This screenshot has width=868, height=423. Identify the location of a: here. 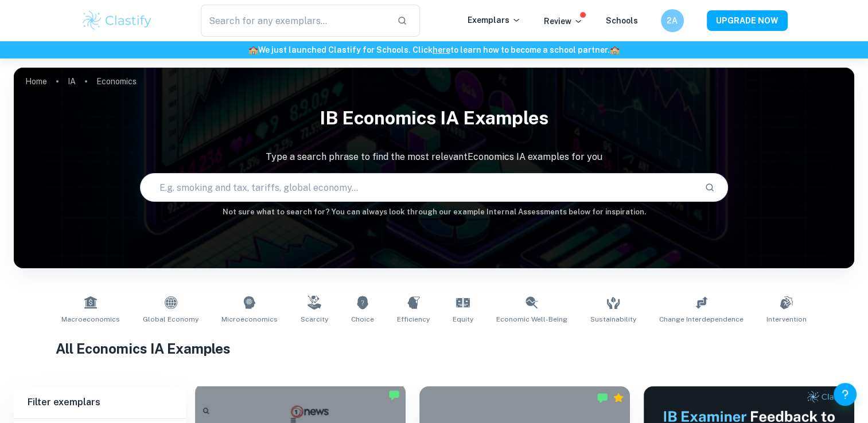
(441, 50).